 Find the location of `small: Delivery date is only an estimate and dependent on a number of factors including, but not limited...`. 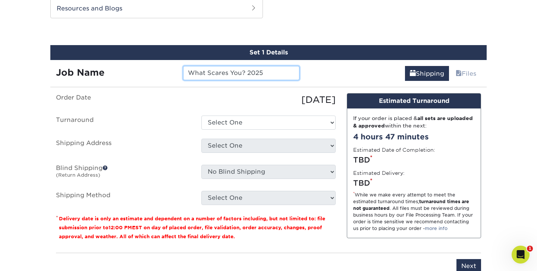

small: Delivery date is only an estimate and dependent on a number of factors including, but not limited... is located at coordinates (192, 227).